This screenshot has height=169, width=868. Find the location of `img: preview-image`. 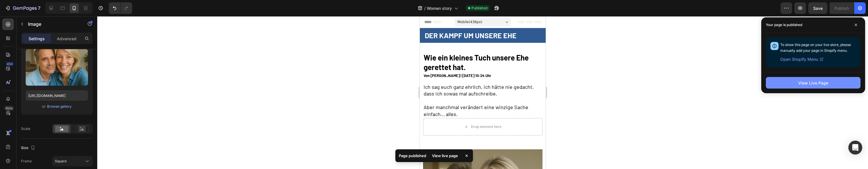

img: preview-image is located at coordinates (57, 67).